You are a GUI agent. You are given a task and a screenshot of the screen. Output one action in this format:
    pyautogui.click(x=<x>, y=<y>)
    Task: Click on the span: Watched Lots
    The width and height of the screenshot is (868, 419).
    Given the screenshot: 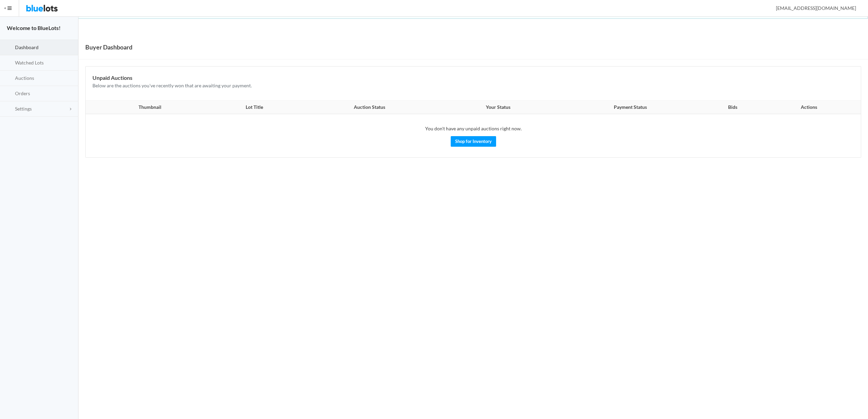 What is the action you would take?
    pyautogui.click(x=30, y=63)
    